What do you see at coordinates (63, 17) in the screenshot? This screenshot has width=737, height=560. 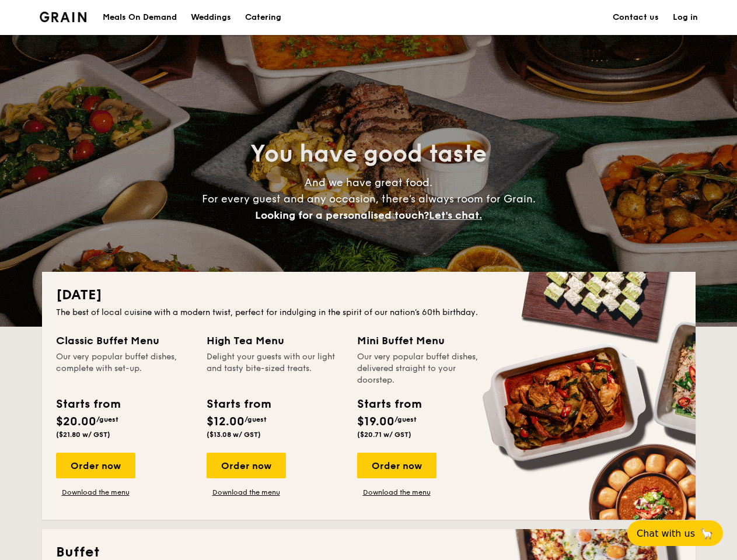 I see `img: Grain` at bounding box center [63, 17].